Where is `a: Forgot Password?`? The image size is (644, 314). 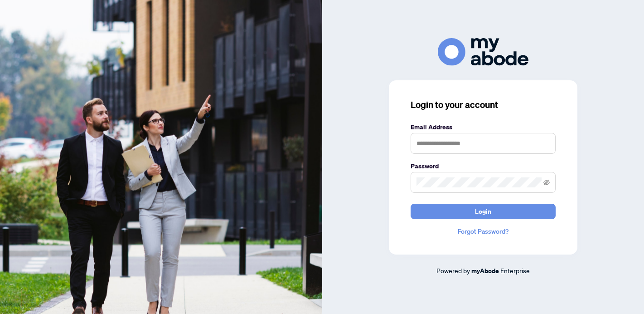 a: Forgot Password? is located at coordinates (483, 231).